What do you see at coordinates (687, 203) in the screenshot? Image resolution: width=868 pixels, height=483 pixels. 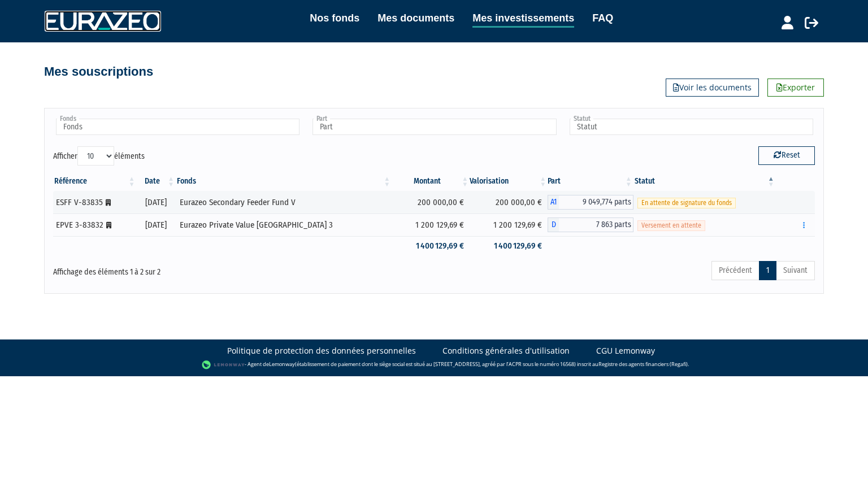 I see `span: En attente de signature du fonds` at bounding box center [687, 203].